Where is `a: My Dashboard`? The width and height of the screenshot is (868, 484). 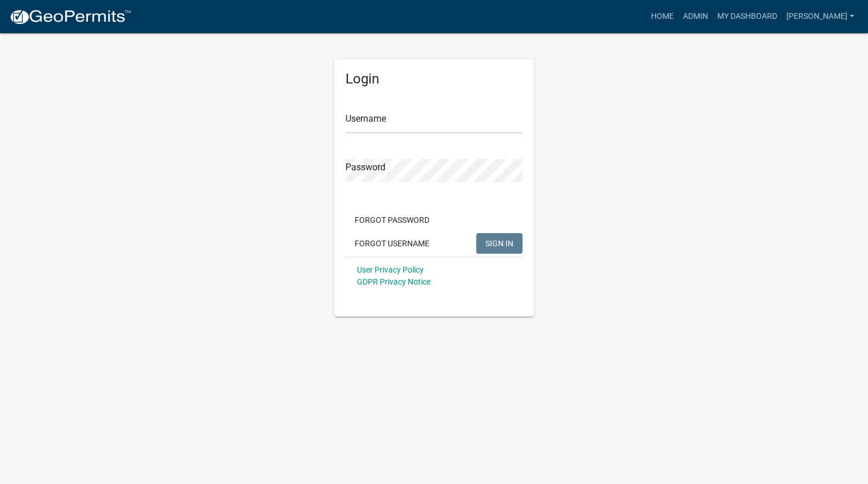
a: My Dashboard is located at coordinates (747, 17).